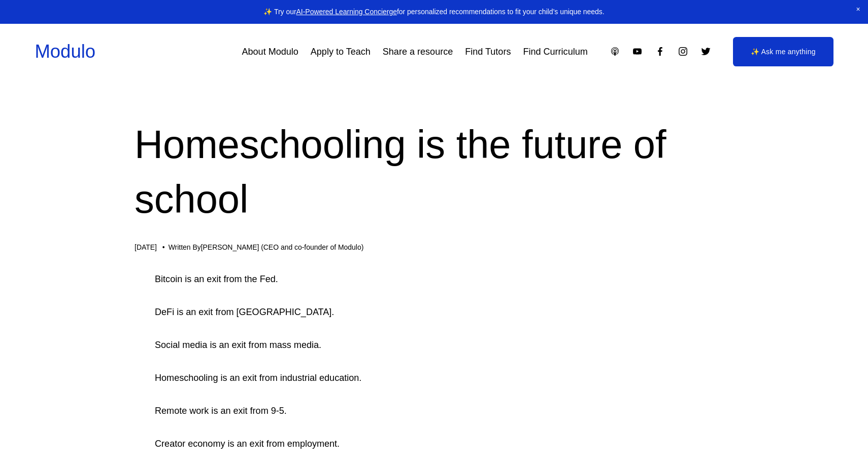  Describe the element at coordinates (682, 51) in the screenshot. I see `a: Instagram` at that location.